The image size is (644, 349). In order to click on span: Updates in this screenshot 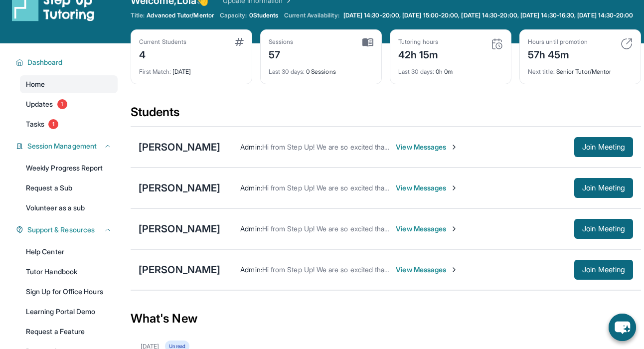, I will do `click(39, 104)`.